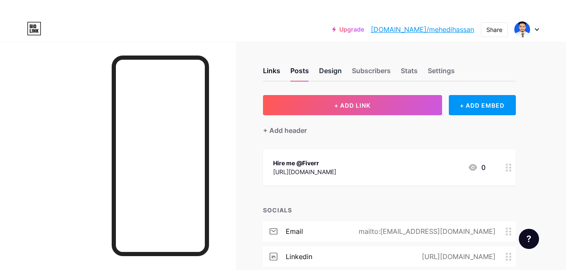 This screenshot has width=566, height=270. What do you see at coordinates (304, 163) in the screenshot?
I see `div: Hire me @Fiverr` at bounding box center [304, 163].